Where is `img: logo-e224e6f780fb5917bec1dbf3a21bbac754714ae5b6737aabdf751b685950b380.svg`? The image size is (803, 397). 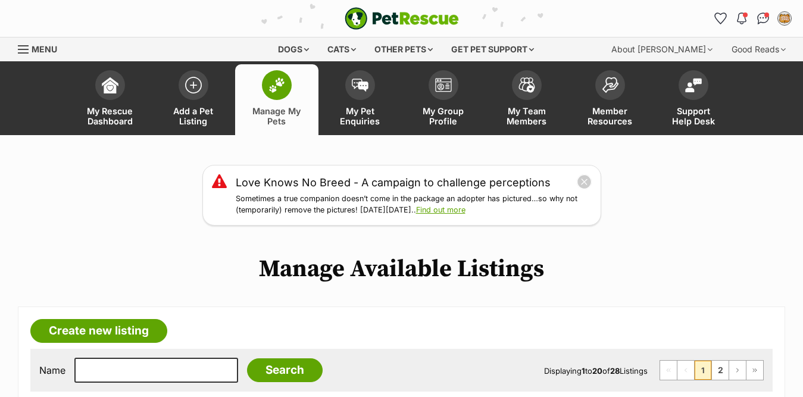 img: logo-e224e6f780fb5917bec1dbf3a21bbac754714ae5b6737aabdf751b685950b380.svg is located at coordinates (402, 18).